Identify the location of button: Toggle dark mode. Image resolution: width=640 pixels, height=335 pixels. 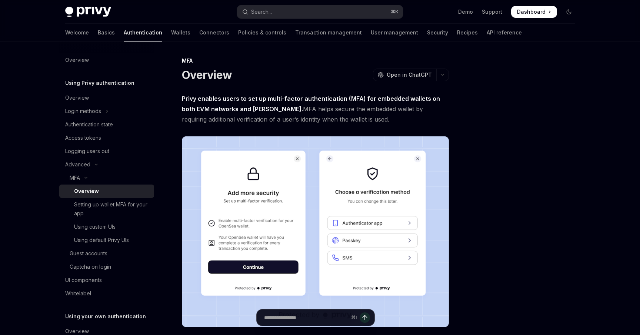
(569, 12).